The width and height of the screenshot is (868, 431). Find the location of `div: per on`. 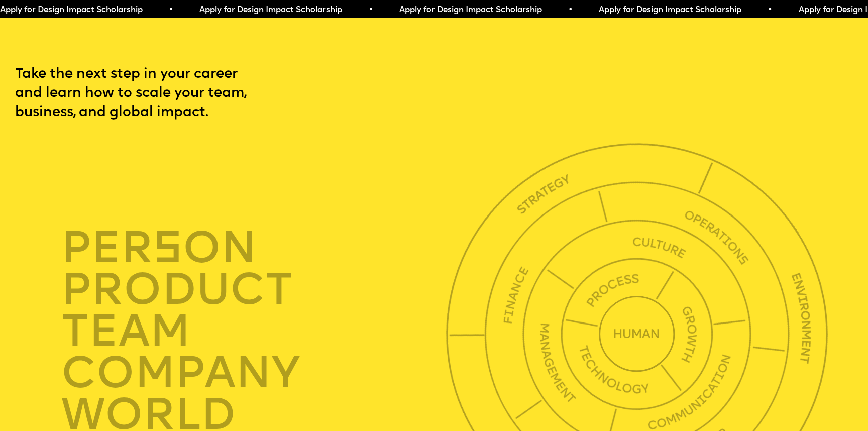

div: per on is located at coordinates (256, 248).